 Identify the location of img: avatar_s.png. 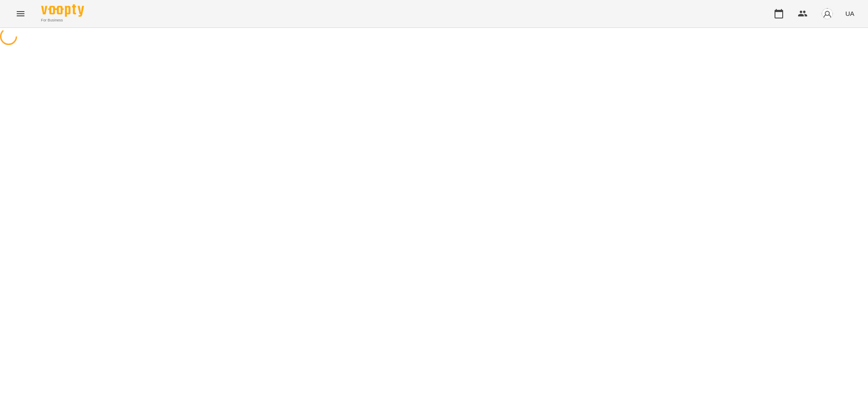
(828, 14).